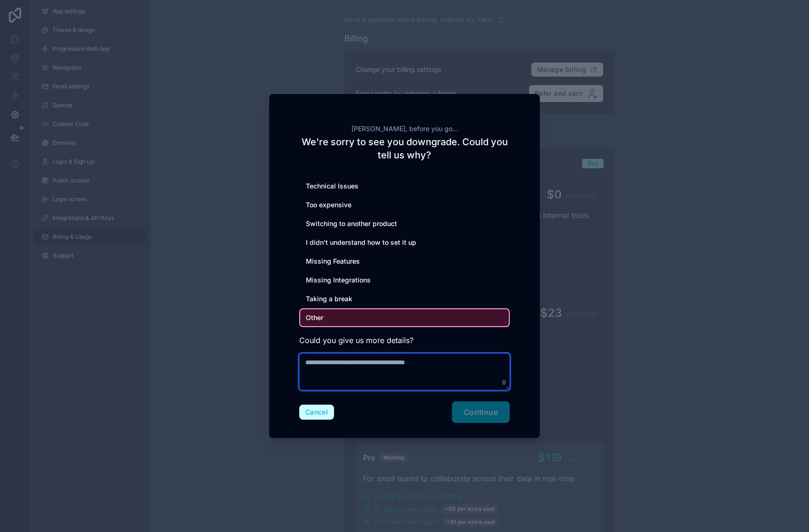 Image resolution: width=809 pixels, height=532 pixels. I want to click on div: Technical Issues, so click(404, 186).